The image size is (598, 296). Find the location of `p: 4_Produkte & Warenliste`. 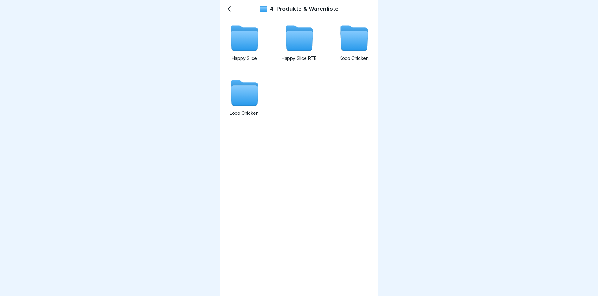

p: 4_Produkte & Warenliste is located at coordinates (304, 9).